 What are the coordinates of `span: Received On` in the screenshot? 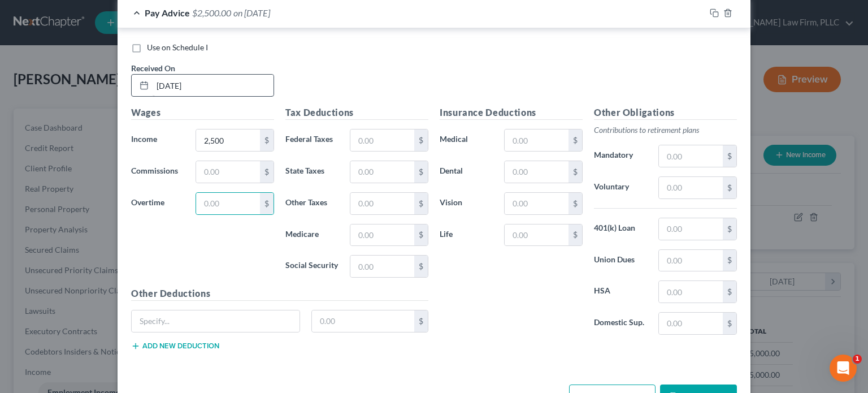 It's located at (153, 68).